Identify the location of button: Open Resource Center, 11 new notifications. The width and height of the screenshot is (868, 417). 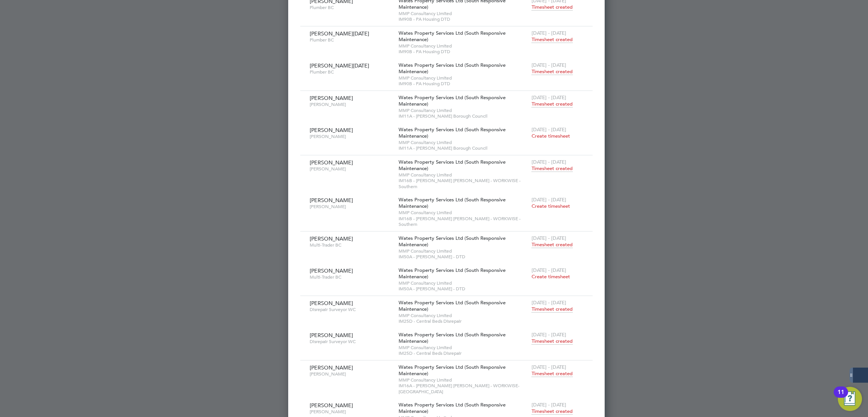
(850, 399).